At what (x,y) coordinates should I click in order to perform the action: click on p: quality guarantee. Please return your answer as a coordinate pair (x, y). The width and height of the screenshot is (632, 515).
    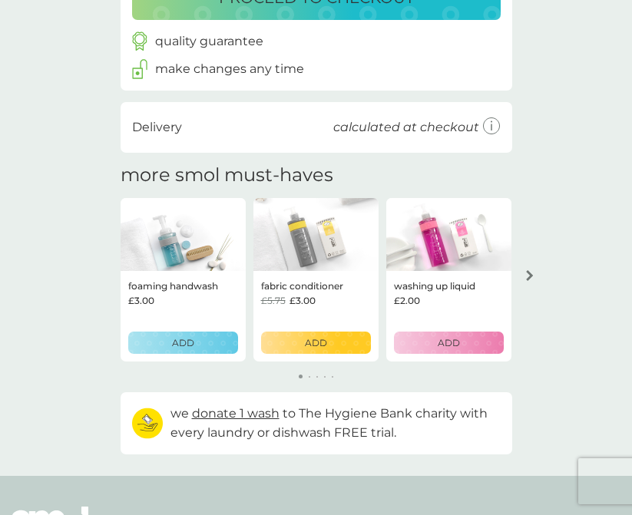
    Looking at the image, I should click on (209, 41).